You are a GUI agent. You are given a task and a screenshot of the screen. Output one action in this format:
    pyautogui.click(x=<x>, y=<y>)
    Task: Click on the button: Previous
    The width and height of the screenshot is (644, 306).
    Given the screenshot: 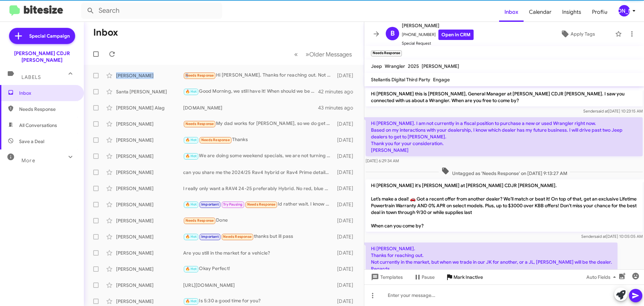 What is the action you would take?
    pyautogui.click(x=296, y=54)
    